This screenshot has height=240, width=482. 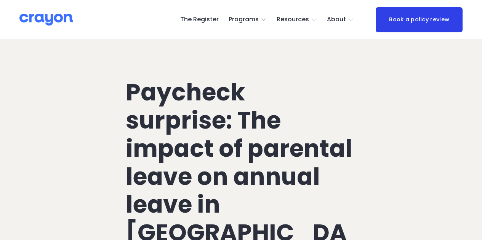 I want to click on span: Resources, so click(x=293, y=19).